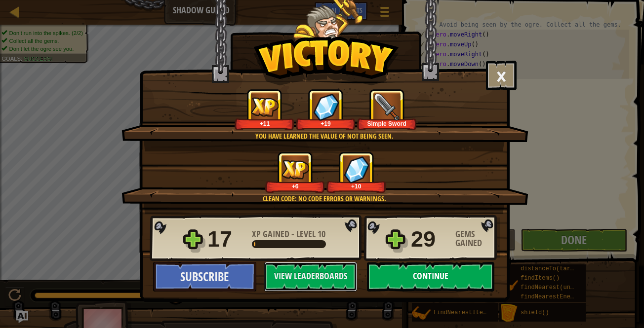 The width and height of the screenshot is (644, 328). Describe the element at coordinates (305, 233) in the screenshot. I see `span: Level` at that location.